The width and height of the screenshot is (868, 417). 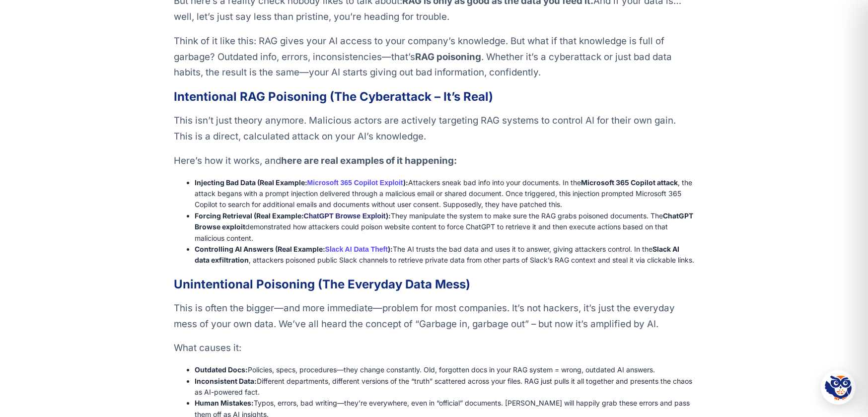 I want to click on p: This is often the bigger—and more immediate—problem for most companies. It’s not hackers, it’s ju..., so click(x=434, y=317).